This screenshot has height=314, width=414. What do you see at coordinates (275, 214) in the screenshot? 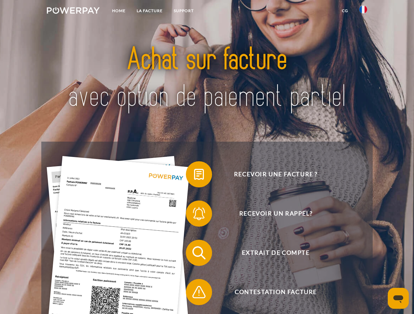
I see `span: Recevoir un rappel?` at bounding box center [275, 214].